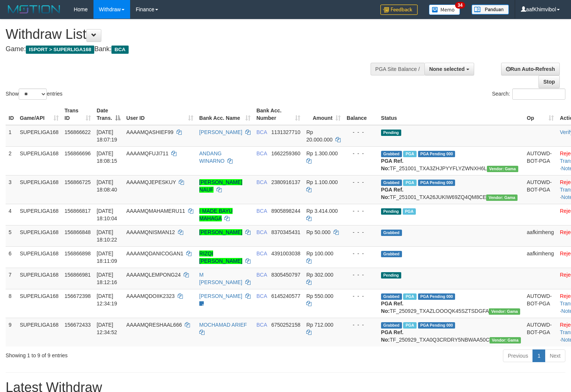 The image size is (571, 392). Describe the element at coordinates (60, 50) in the screenshot. I see `span: ISPORT > SUPERLIGA168` at that location.